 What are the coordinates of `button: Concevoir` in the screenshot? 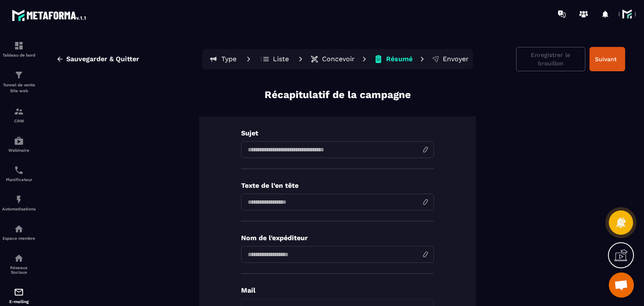 It's located at (333, 59).